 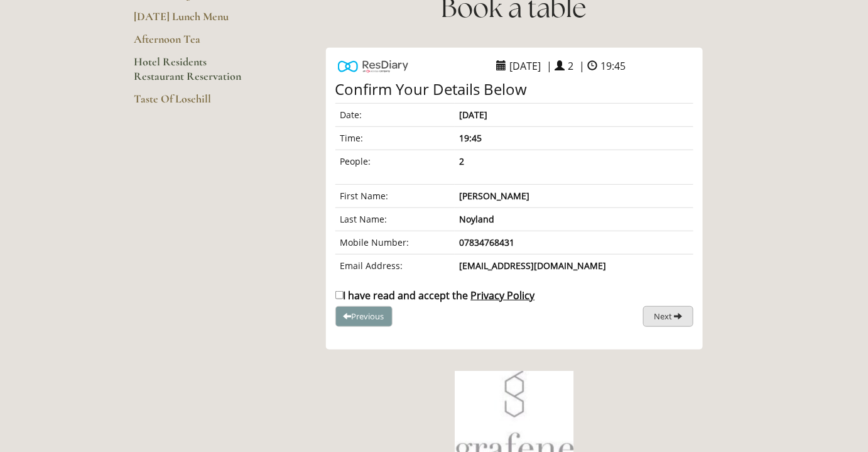 What do you see at coordinates (193, 73) in the screenshot?
I see `a: Hotel Residents Restaurant Reservation` at bounding box center [193, 73].